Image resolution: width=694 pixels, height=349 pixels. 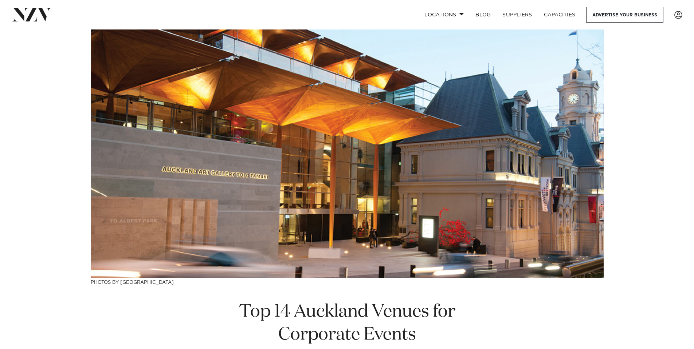 What do you see at coordinates (483, 15) in the screenshot?
I see `a: BLOG` at bounding box center [483, 15].